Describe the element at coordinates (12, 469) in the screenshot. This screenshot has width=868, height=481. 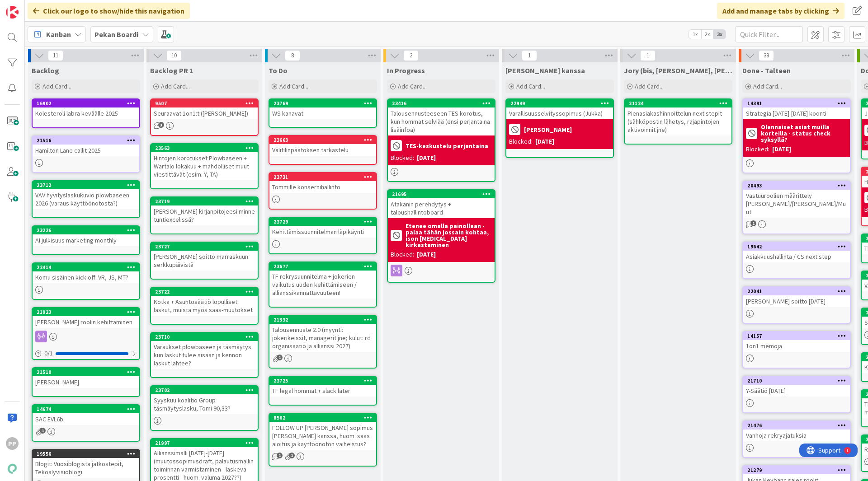
I see `img: avatar` at that location.